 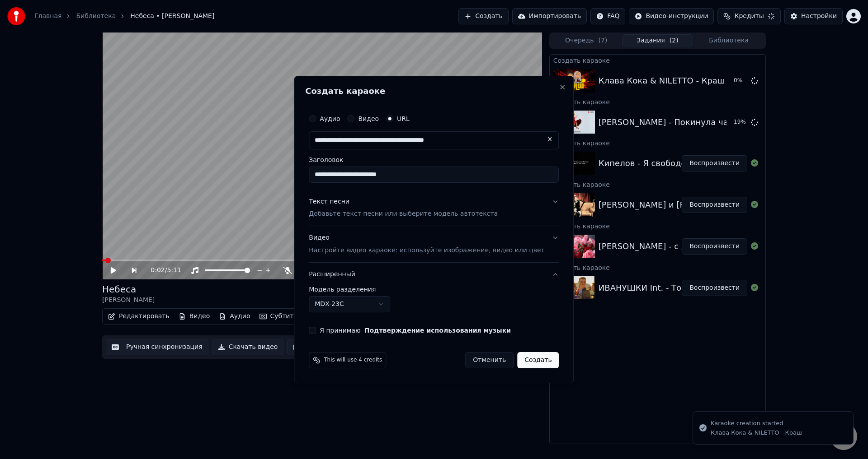 I want to click on label: Аудио, so click(x=329, y=119).